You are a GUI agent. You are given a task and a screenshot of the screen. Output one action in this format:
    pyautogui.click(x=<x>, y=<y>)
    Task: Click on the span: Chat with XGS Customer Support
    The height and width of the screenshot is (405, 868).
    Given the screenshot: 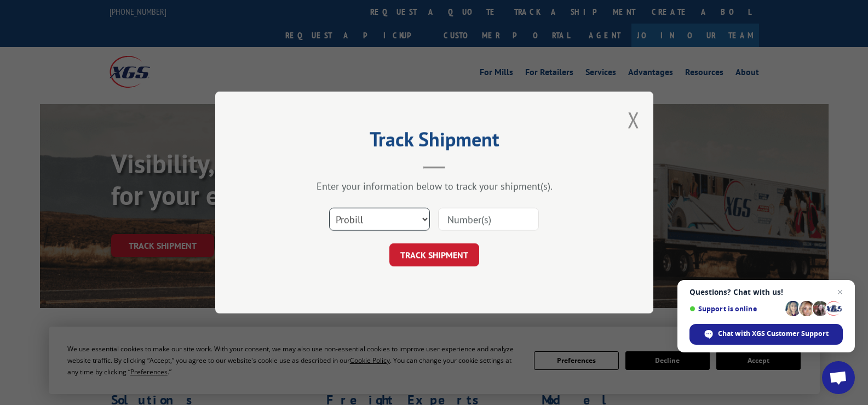 What is the action you would take?
    pyautogui.click(x=773, y=333)
    